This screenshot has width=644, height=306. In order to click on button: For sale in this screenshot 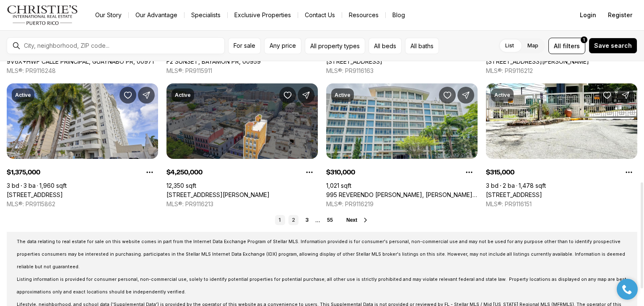, I will do `click(245, 46)`.